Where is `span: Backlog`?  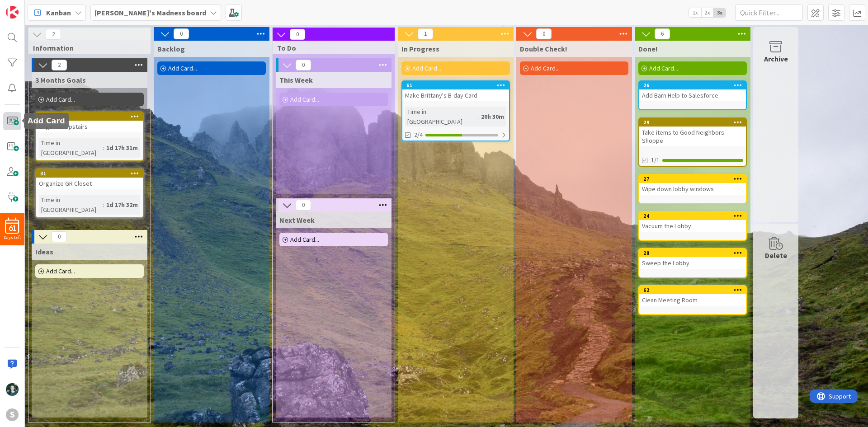 span: Backlog is located at coordinates (171, 49).